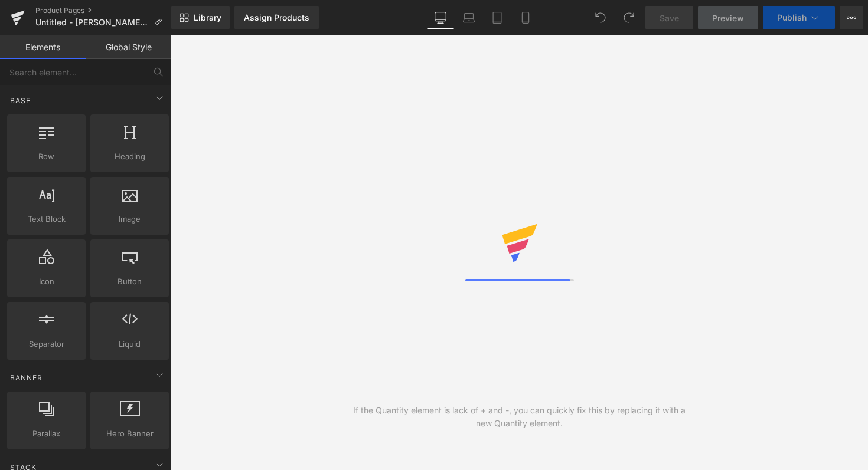 This screenshot has height=470, width=868. I want to click on a: New Library, so click(200, 18).